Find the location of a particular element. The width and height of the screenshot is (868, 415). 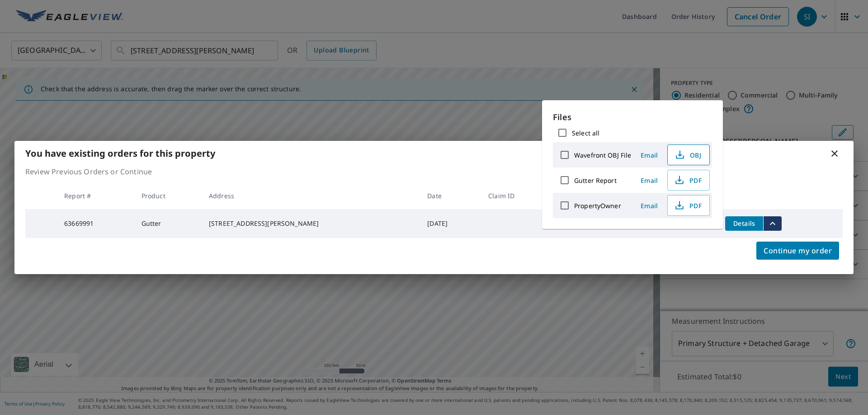

p: Review Previous Orders or Continue is located at coordinates (434, 171).